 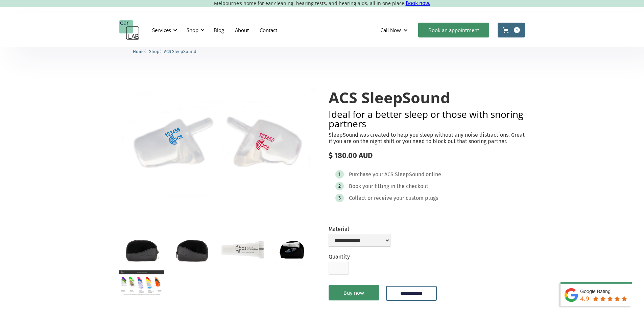 I want to click on div: 2, so click(x=339, y=186).